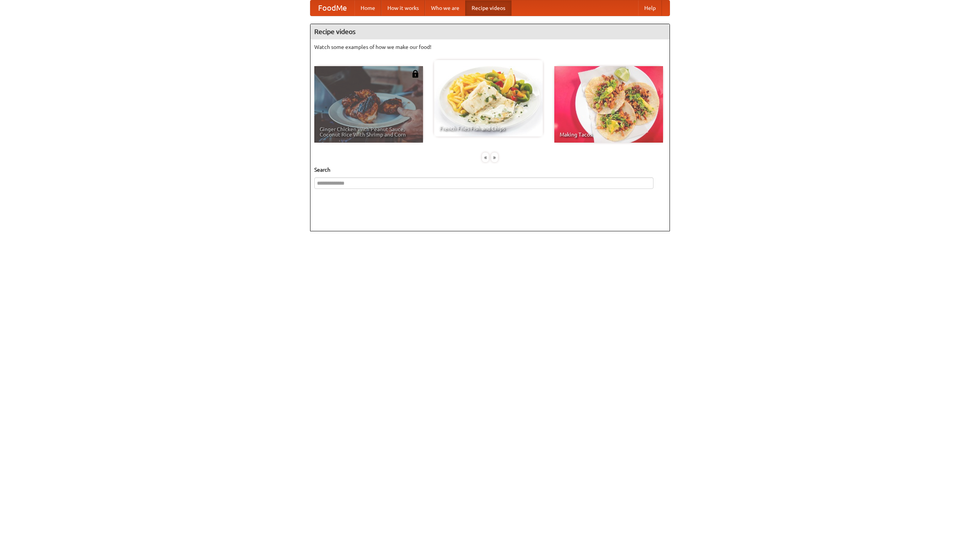  What do you see at coordinates (490, 47) in the screenshot?
I see `p: Watch some examples of how we make our food!` at bounding box center [490, 47].